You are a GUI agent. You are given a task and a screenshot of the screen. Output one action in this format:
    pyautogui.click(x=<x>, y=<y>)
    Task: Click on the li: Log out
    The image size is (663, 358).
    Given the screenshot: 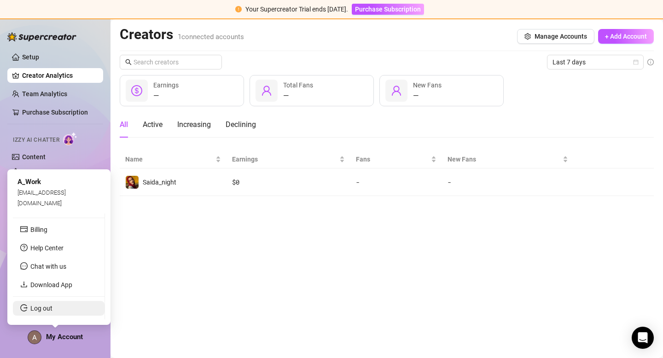 What is the action you would take?
    pyautogui.click(x=58, y=308)
    